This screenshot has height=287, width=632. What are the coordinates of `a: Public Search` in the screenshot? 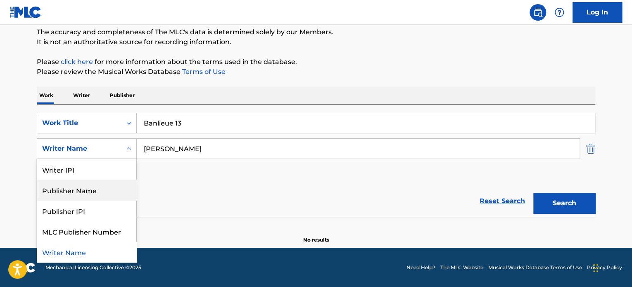 It's located at (538, 12).